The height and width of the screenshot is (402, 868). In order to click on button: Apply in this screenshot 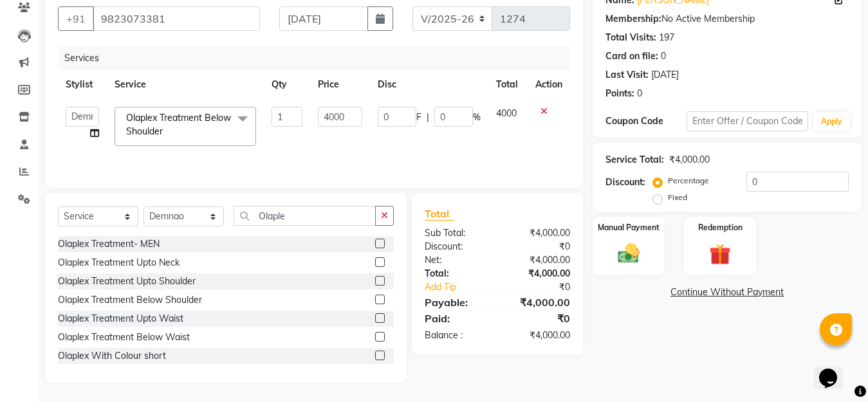, I will do `click(831, 121)`.